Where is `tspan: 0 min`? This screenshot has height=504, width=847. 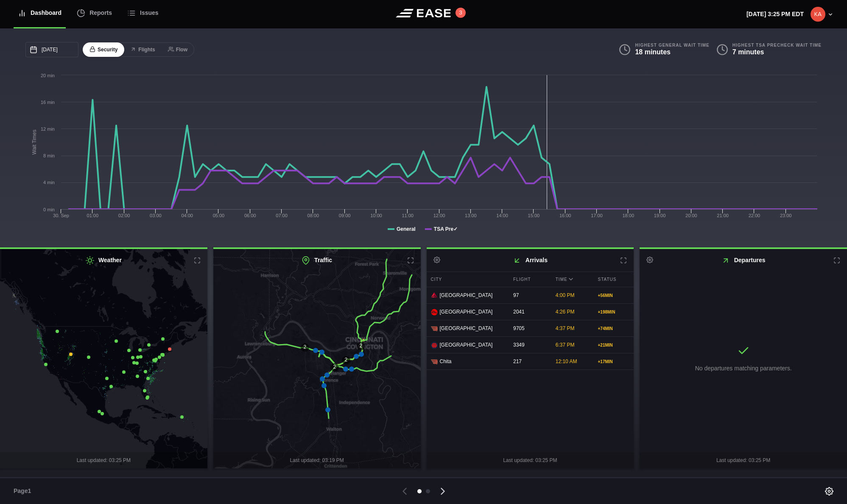 tspan: 0 min is located at coordinates (49, 210).